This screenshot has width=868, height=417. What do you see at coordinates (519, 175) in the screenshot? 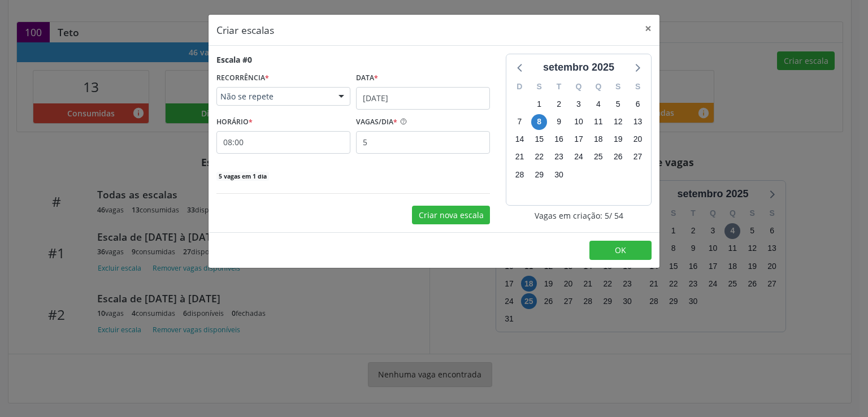
I see `span: domingo, 28 de setembro de 2025` at bounding box center [519, 175].